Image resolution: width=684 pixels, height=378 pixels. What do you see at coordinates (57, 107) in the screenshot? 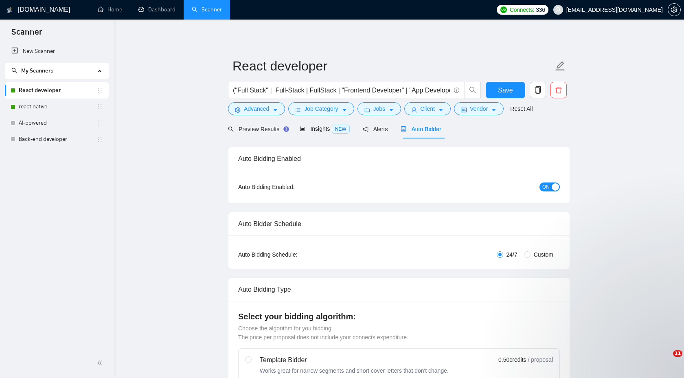
I see `a: react native` at bounding box center [57, 107].